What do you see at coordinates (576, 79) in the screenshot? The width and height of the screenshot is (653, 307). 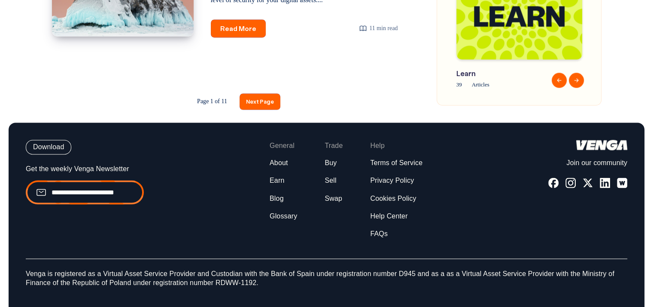 I see `button: Next` at bounding box center [576, 79].